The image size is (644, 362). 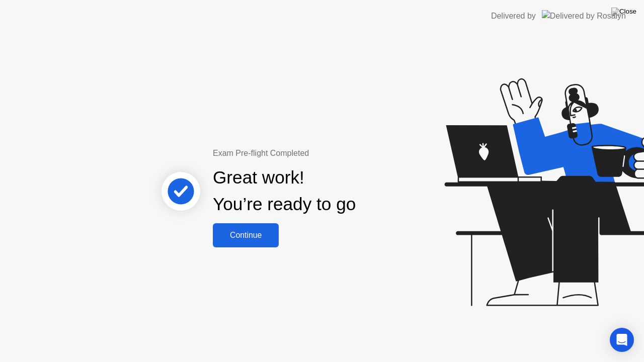 I want to click on div: Continue, so click(x=246, y=235).